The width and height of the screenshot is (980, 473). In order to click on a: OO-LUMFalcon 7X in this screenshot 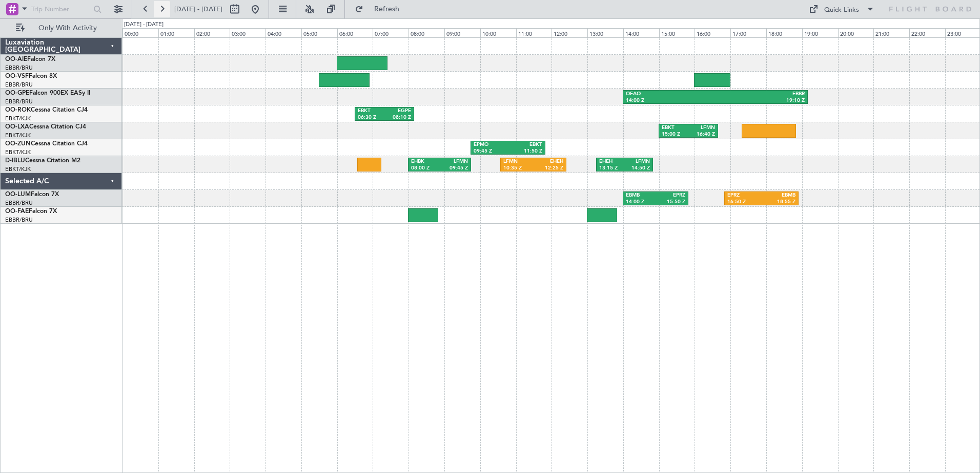, I will do `click(31, 195)`.